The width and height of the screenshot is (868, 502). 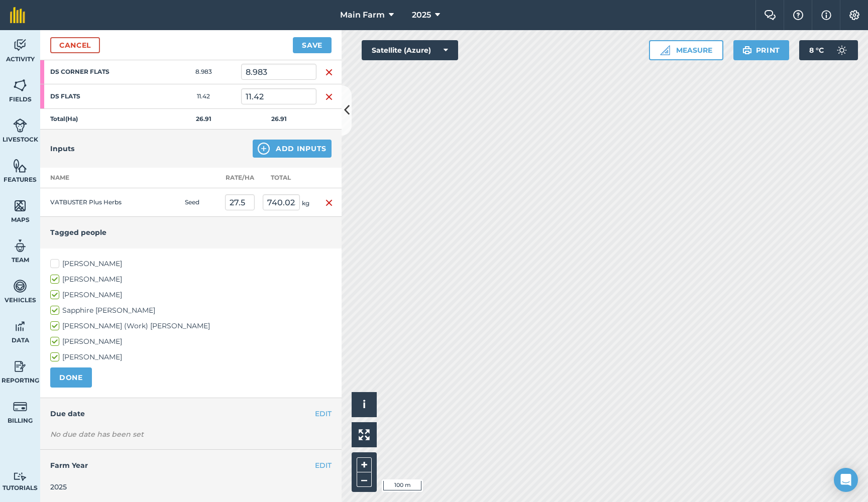 What do you see at coordinates (817, 50) in the screenshot?
I see `span: 8 ° C` at bounding box center [817, 50].